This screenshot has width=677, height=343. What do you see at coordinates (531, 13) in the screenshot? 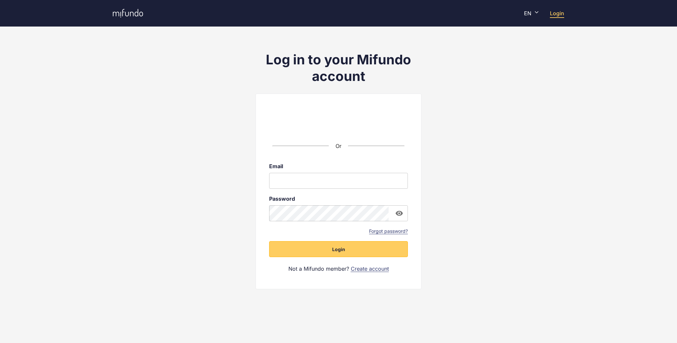
I see `div: EN` at bounding box center [531, 13].